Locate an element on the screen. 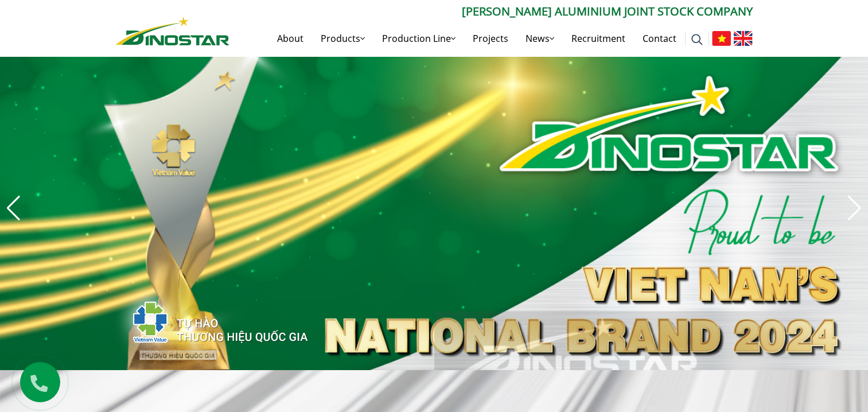 The image size is (868, 412). img: Tiếng Việt is located at coordinates (721, 39).